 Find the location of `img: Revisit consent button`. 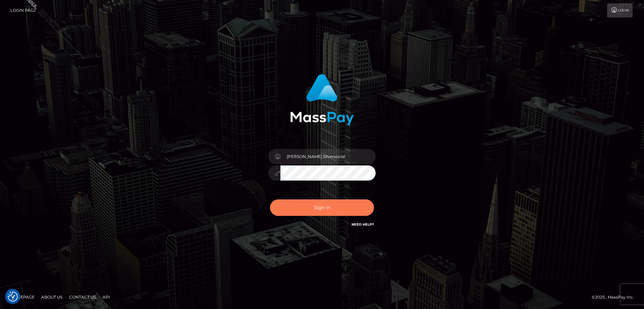

img: Revisit consent button is located at coordinates (13, 296).